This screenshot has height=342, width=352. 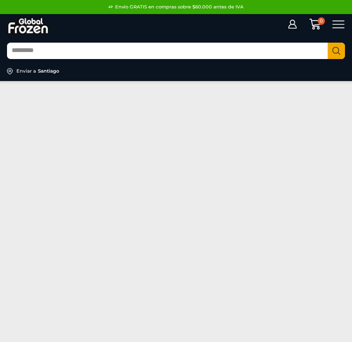 I want to click on span: 0, so click(x=322, y=21).